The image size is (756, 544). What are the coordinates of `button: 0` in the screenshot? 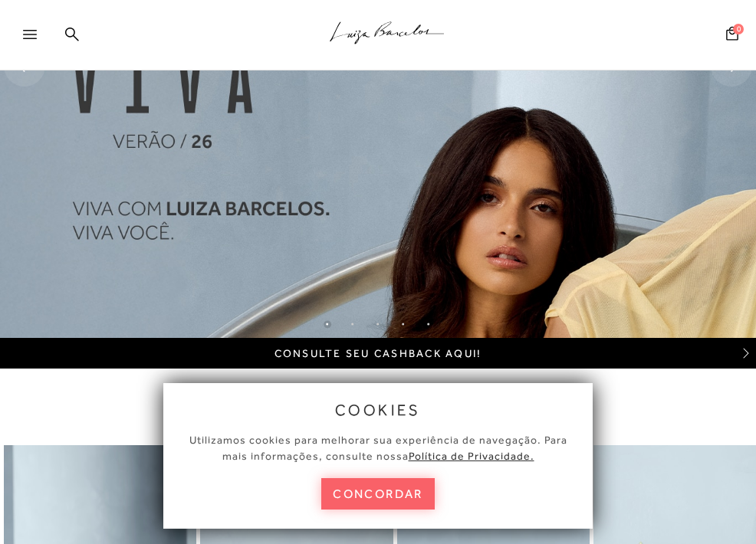 It's located at (732, 35).